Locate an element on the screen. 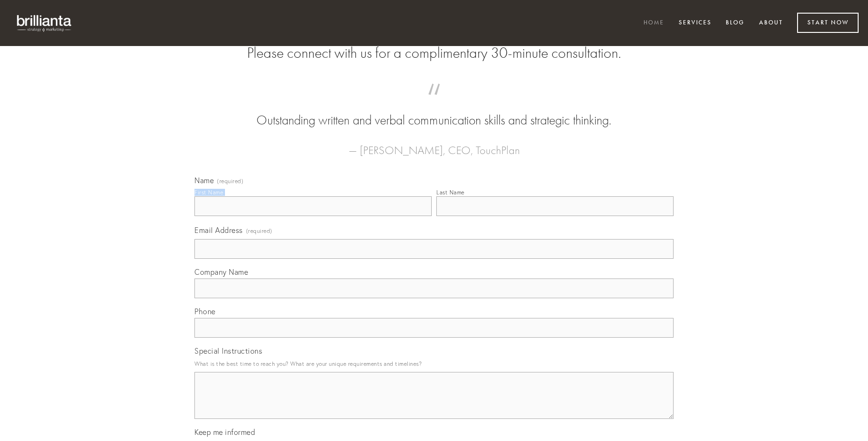 This screenshot has height=441, width=868. a: Home is located at coordinates (654, 23).